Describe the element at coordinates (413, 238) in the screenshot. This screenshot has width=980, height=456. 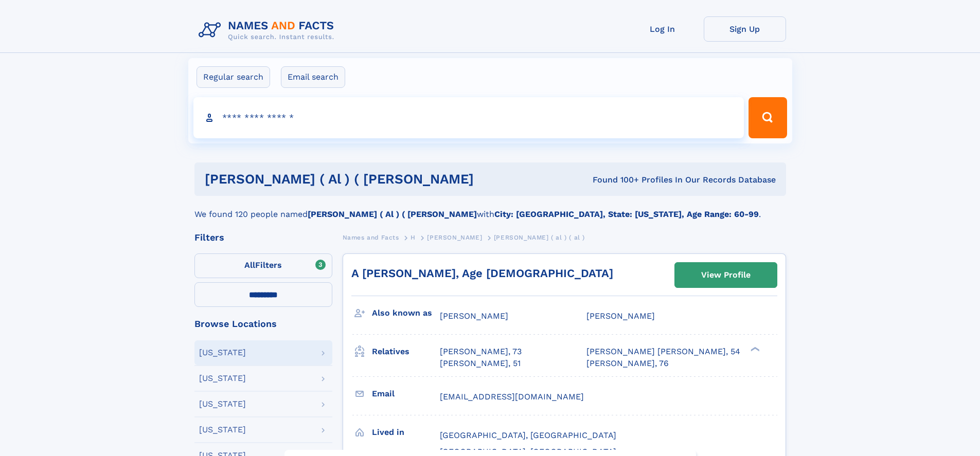
I see `span: H` at that location.